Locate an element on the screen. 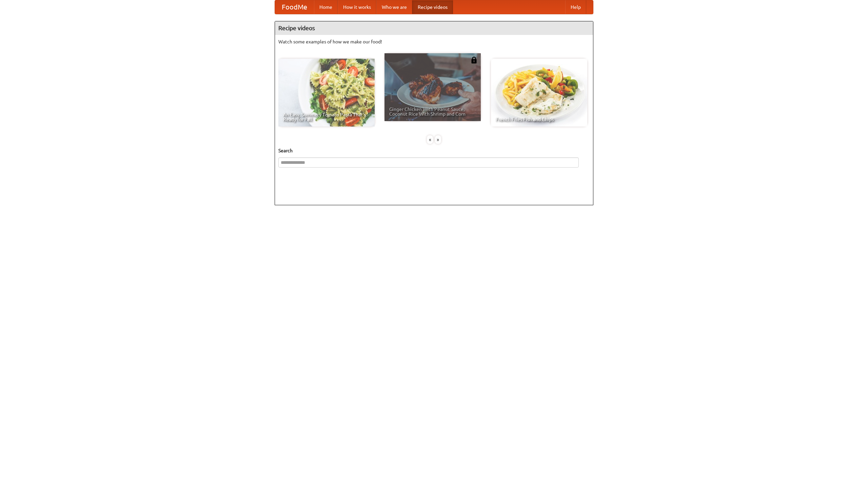  h4: Recipe videos is located at coordinates (434, 28).